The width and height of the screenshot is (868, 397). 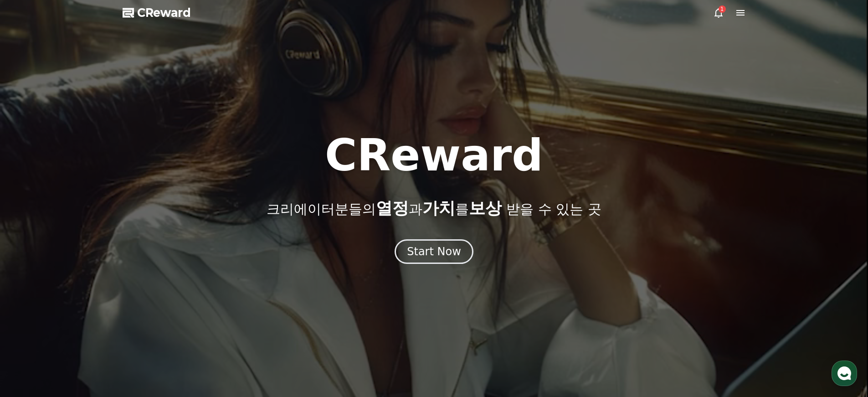 What do you see at coordinates (434, 209) in the screenshot?
I see `p: 크리에이터분들의 과 를 받을 수 있는 곳` at bounding box center [434, 209].